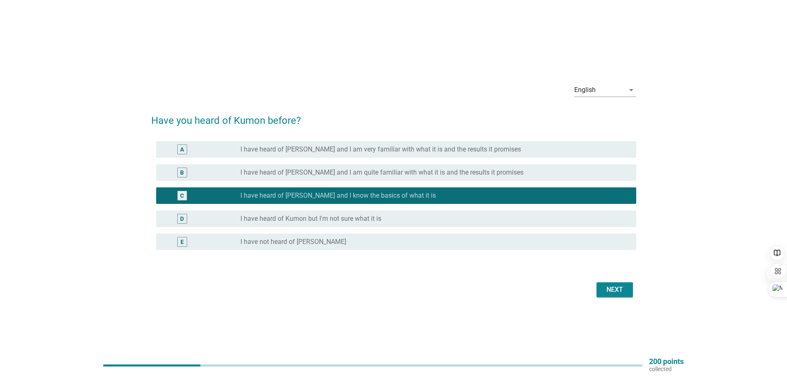  What do you see at coordinates (394, 117) in the screenshot?
I see `h2: Have you heard of Kumon before?` at bounding box center [394, 117].